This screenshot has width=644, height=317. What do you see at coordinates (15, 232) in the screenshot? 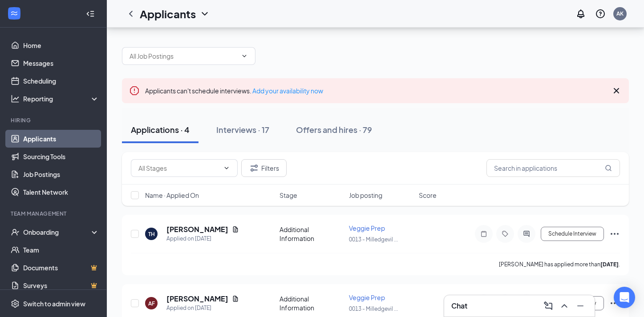
I see `svg: UserCheck` at bounding box center [15, 232].